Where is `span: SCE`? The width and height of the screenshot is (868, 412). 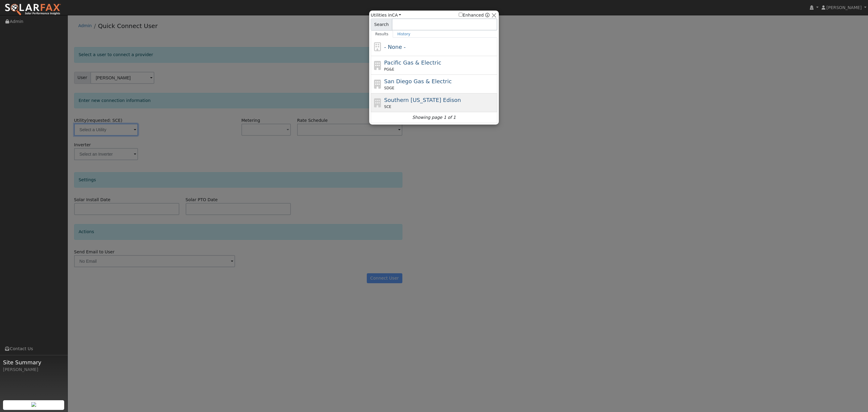 span: SCE is located at coordinates (388, 107).